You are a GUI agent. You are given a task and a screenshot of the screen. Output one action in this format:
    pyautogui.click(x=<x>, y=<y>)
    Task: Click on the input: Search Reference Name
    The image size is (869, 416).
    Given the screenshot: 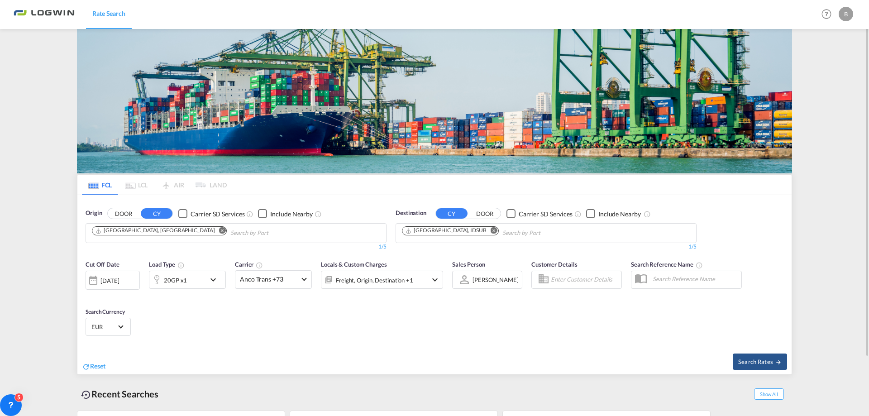 What is the action you would take?
    pyautogui.click(x=694, y=279)
    